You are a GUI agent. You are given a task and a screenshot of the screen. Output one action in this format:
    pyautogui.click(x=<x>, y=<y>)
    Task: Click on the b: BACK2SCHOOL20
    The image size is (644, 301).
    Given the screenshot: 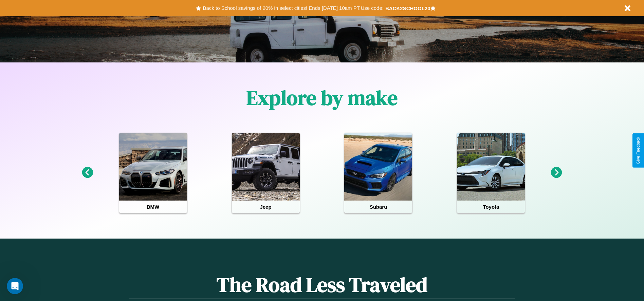 What is the action you would take?
    pyautogui.click(x=408, y=8)
    